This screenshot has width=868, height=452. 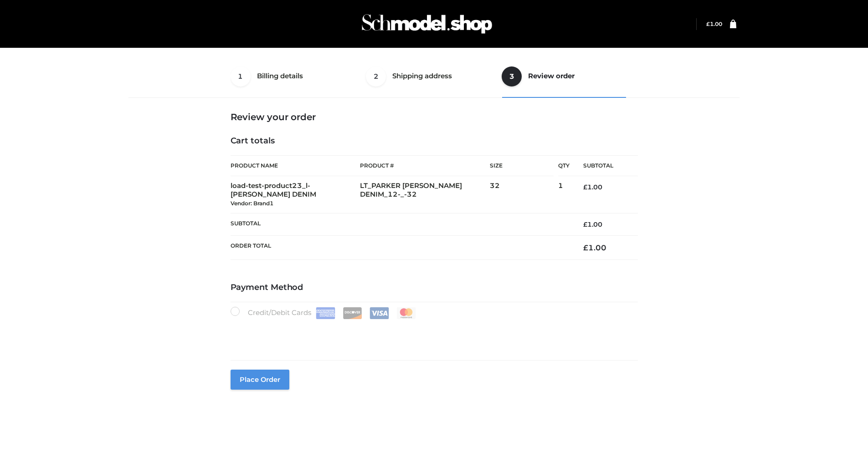 I want to click on a: £1.00, so click(x=714, y=24).